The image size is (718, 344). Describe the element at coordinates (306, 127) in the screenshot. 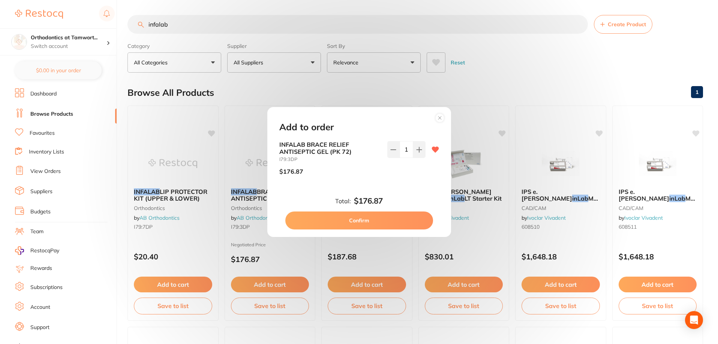

I see `h2: Add to order` at that location.